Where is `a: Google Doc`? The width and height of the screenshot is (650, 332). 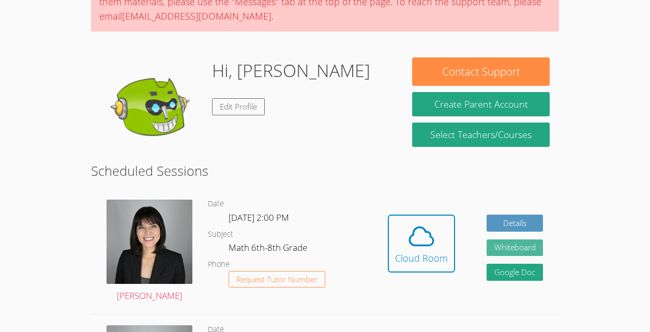 a: Google Doc is located at coordinates (515, 272).